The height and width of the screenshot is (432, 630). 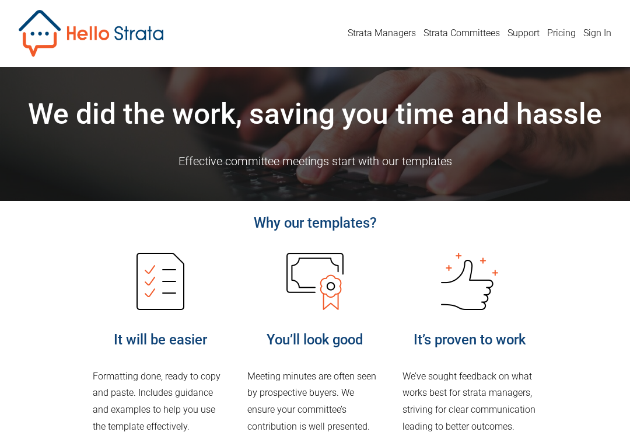 I want to click on h4: It’s proven to work, so click(x=469, y=339).